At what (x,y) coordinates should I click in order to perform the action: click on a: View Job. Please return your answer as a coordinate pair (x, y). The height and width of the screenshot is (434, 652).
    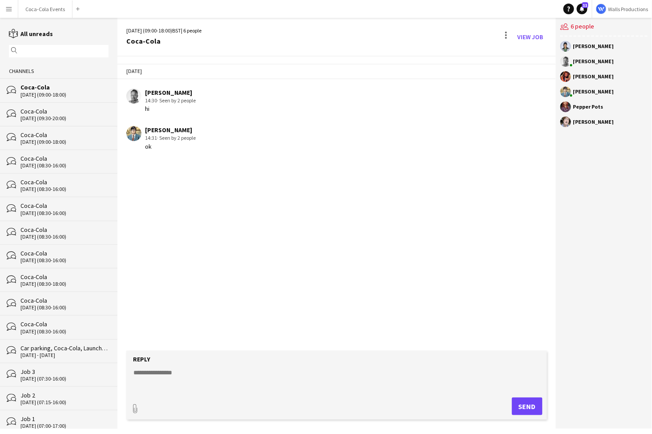
    Looking at the image, I should click on (531, 37).